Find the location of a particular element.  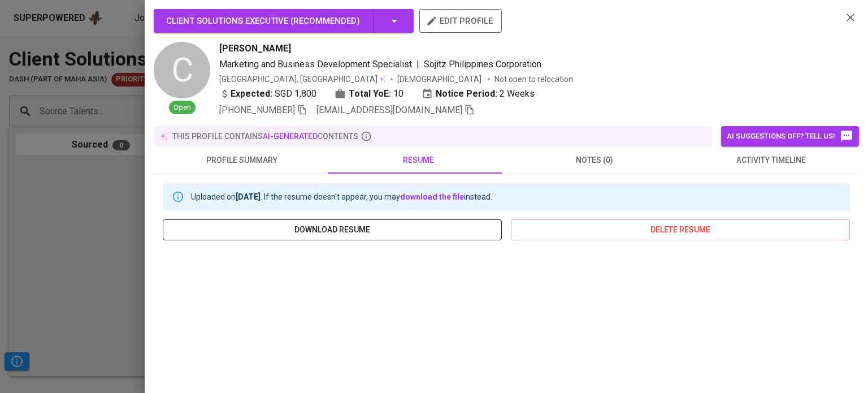

button: delete resume is located at coordinates (681, 230).